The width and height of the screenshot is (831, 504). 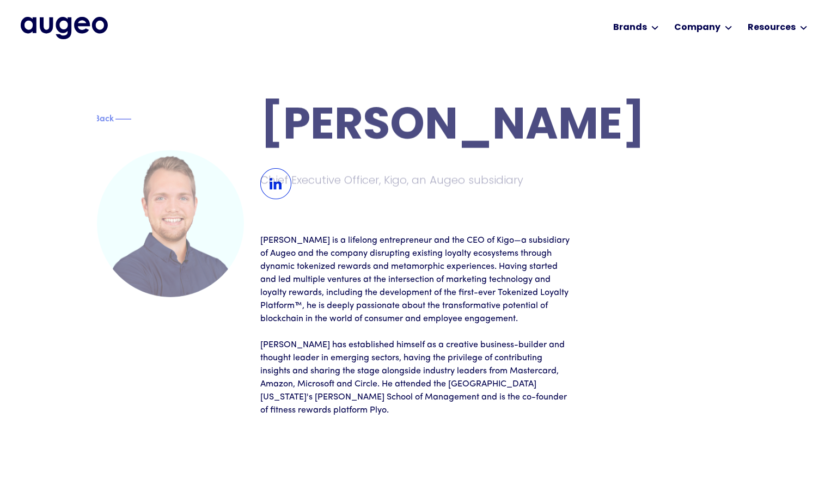 I want to click on div: Back, so click(x=104, y=117).